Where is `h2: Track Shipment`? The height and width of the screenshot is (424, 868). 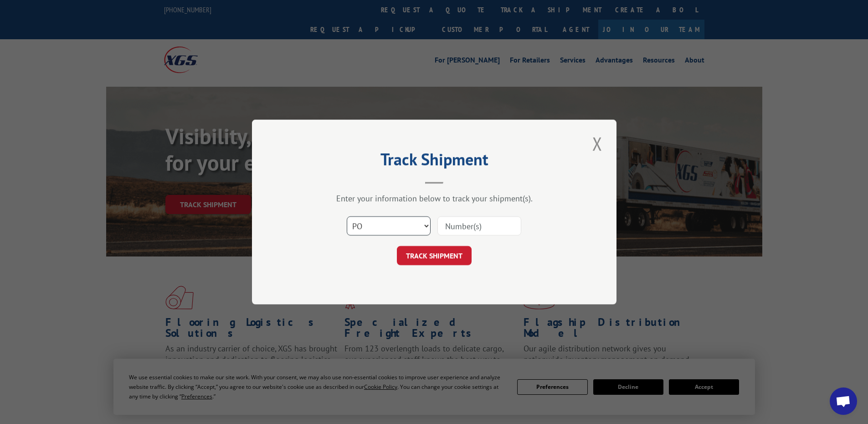 h2: Track Shipment is located at coordinates (434, 162).